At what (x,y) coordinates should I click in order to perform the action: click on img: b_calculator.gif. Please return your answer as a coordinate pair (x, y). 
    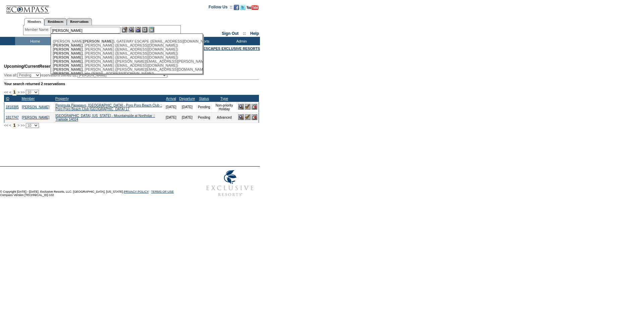
    Looking at the image, I should click on (151, 30).